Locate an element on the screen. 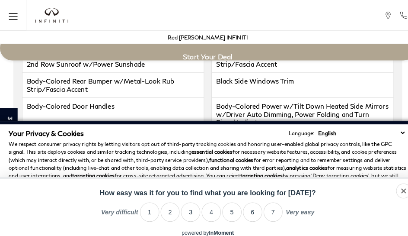  li: Body-Colored Rear Bumper w/Metal-Look Rub Strip/Fascia Accent is located at coordinates (111, 83).